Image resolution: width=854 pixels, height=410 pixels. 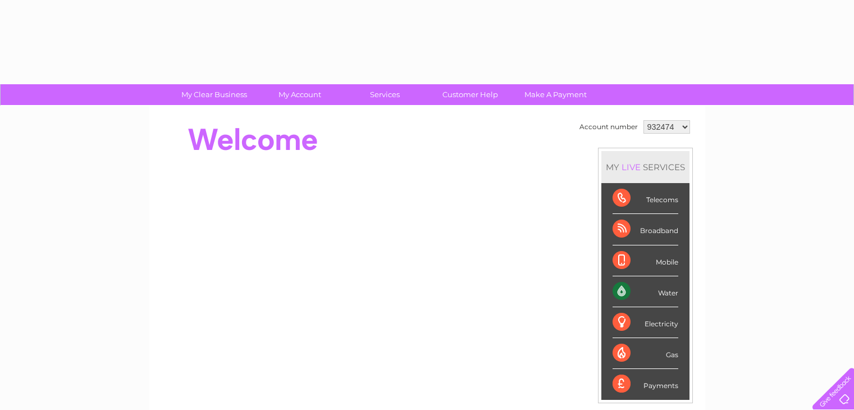 I want to click on a: Customer Help, so click(x=470, y=94).